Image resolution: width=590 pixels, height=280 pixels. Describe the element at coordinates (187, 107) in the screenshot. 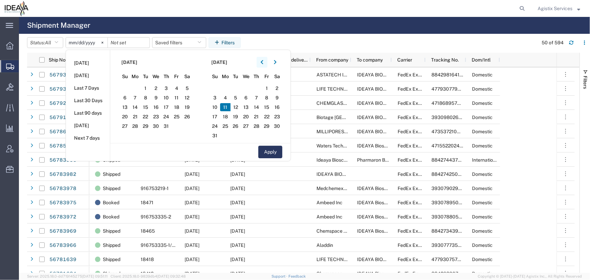

I see `span: 19` at that location.